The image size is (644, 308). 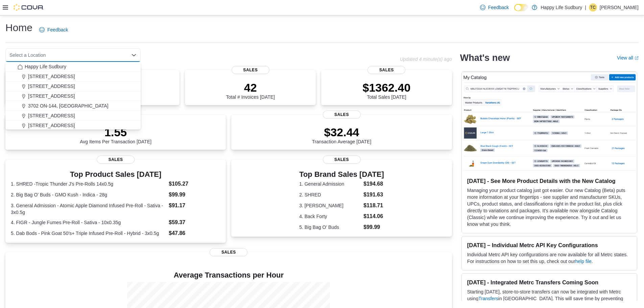 What do you see at coordinates (485, 58) in the screenshot?
I see `h2: What's new` at bounding box center [485, 58].